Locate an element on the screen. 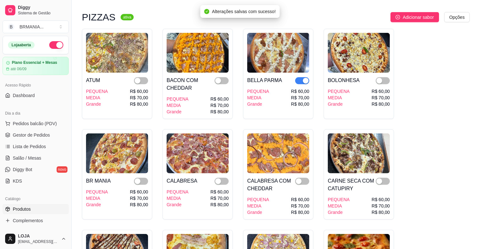  a: Lista de Pedidos is located at coordinates (35, 147).